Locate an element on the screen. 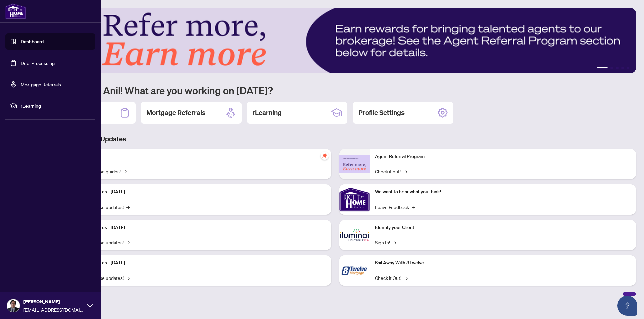 The width and height of the screenshot is (644, 319). img: Identify your Client is located at coordinates (355, 235).